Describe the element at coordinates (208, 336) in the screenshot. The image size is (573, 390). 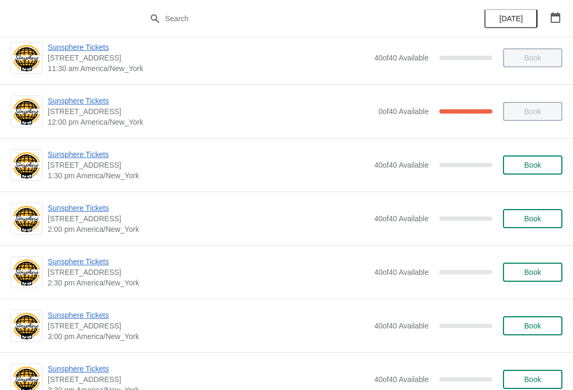
I see `span: 3:00 pm America/New_York` at that location.